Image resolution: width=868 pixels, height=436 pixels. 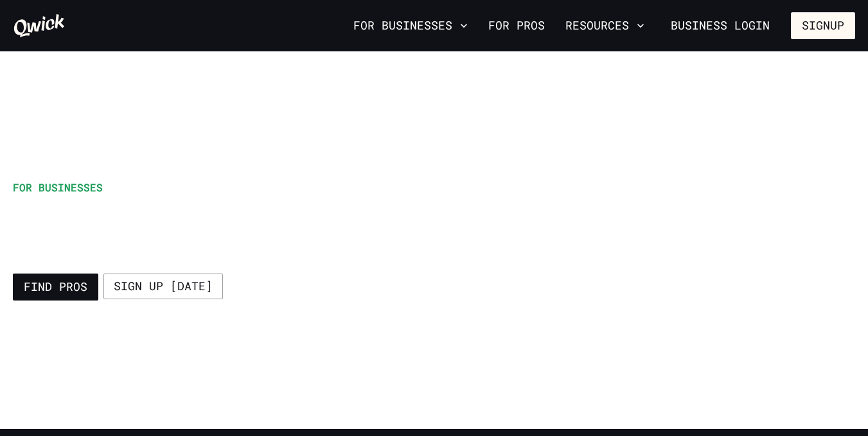 What do you see at coordinates (55, 287) in the screenshot?
I see `a: Find Pros` at bounding box center [55, 287].